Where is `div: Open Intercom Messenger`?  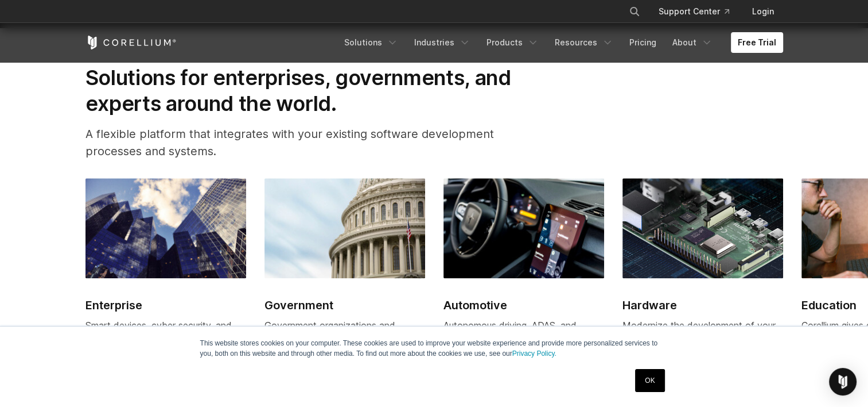
div: Open Intercom Messenger is located at coordinates (842, 381).